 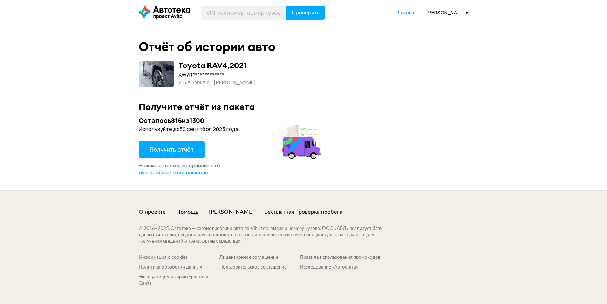 What do you see at coordinates (179, 280) in the screenshot?
I see `div: Эксплуатация и характеристики Сайта` at bounding box center [179, 280].